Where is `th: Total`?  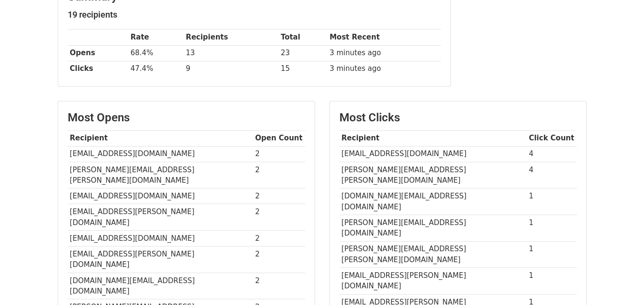
th: Total is located at coordinates (302, 37).